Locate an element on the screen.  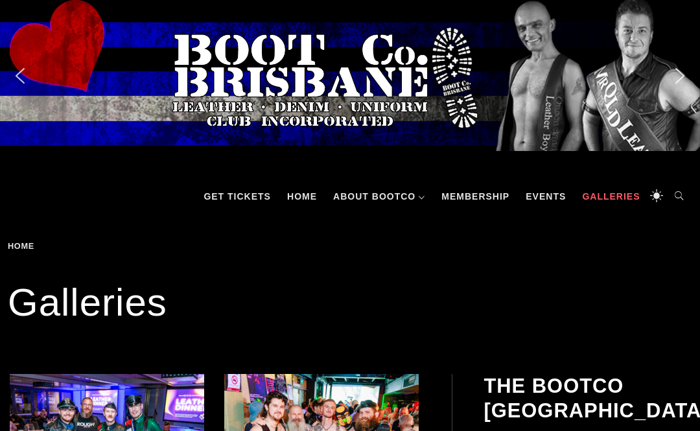
div: previous arrow is located at coordinates (20, 76).